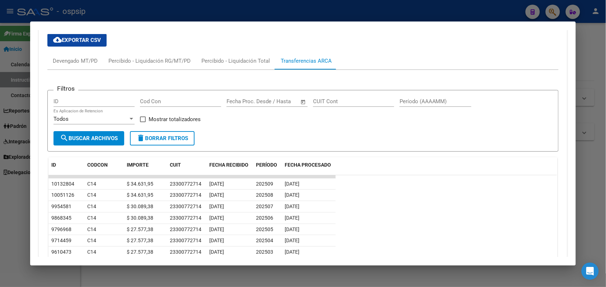 Image resolution: width=606 pixels, height=287 pixels. What do you see at coordinates (590, 272) in the screenshot?
I see `div: Open Intercom Messenger` at bounding box center [590, 272].